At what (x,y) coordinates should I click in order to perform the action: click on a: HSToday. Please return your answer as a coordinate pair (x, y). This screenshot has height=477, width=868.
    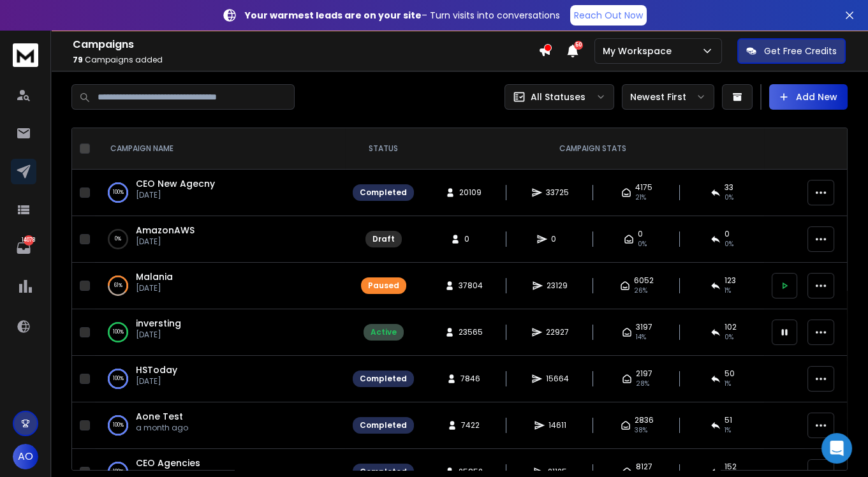
    Looking at the image, I should click on (156, 370).